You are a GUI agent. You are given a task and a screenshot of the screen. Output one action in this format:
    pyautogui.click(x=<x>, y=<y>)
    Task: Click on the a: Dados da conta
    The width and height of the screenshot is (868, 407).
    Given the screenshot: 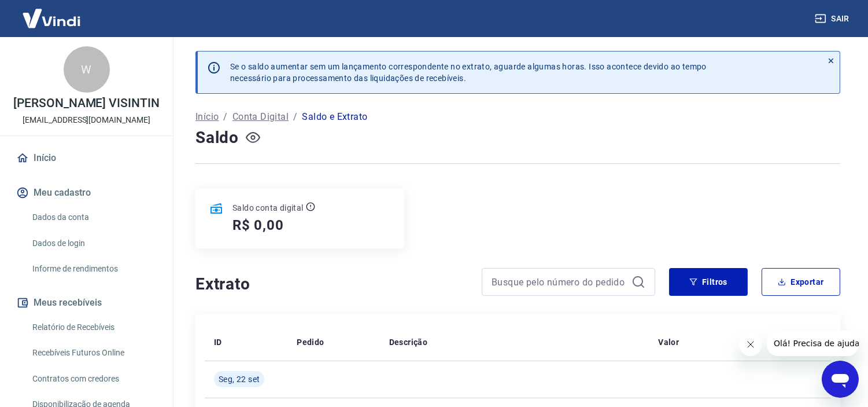 What is the action you would take?
    pyautogui.click(x=93, y=217)
    